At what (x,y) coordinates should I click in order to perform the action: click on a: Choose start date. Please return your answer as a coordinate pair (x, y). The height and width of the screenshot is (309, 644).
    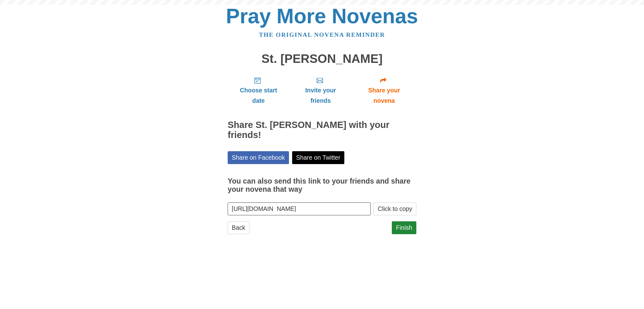
    Looking at the image, I should click on (258, 90).